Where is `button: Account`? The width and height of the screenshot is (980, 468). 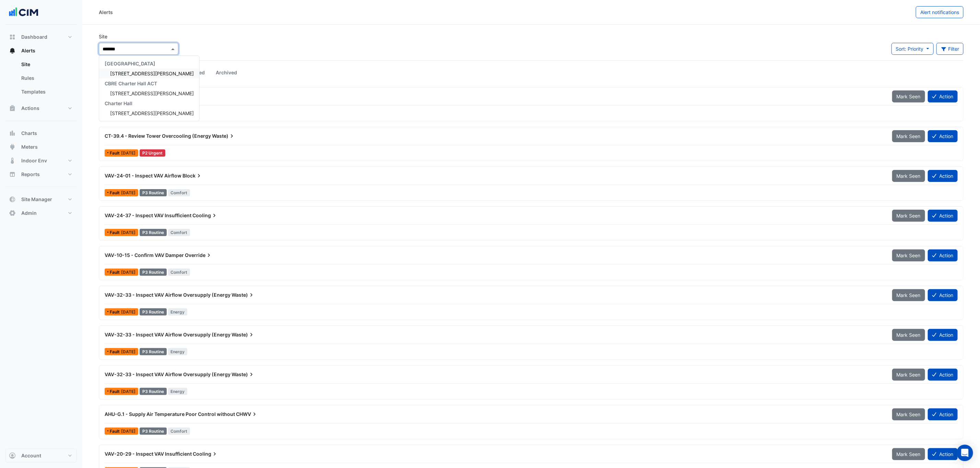 button: Account is located at coordinates (41, 456).